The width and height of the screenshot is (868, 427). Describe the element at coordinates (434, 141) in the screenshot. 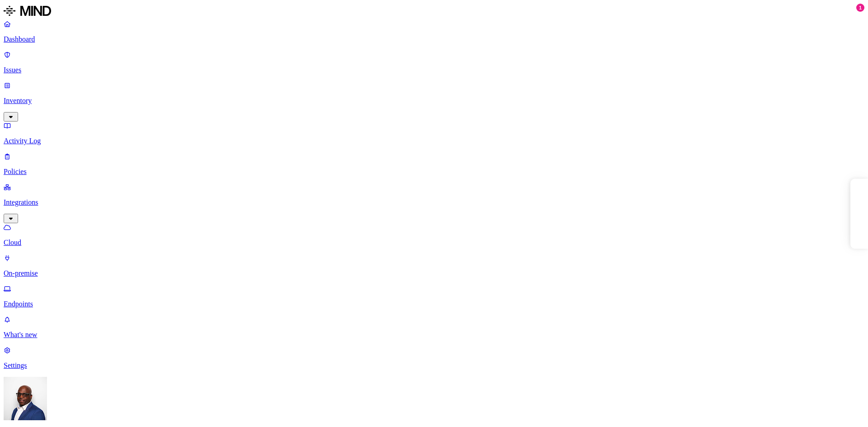

I see `p: Activity Log` at that location.